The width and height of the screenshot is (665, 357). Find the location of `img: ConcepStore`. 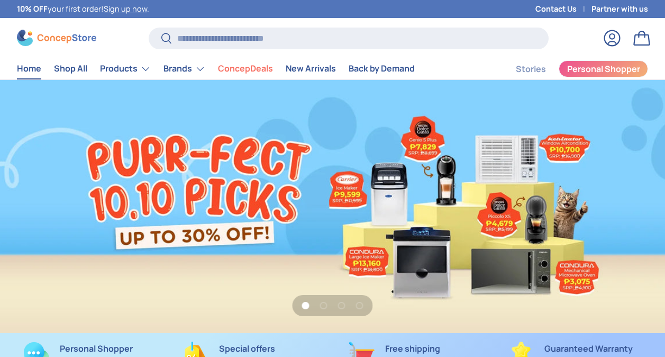

img: ConcepStore is located at coordinates (57, 38).